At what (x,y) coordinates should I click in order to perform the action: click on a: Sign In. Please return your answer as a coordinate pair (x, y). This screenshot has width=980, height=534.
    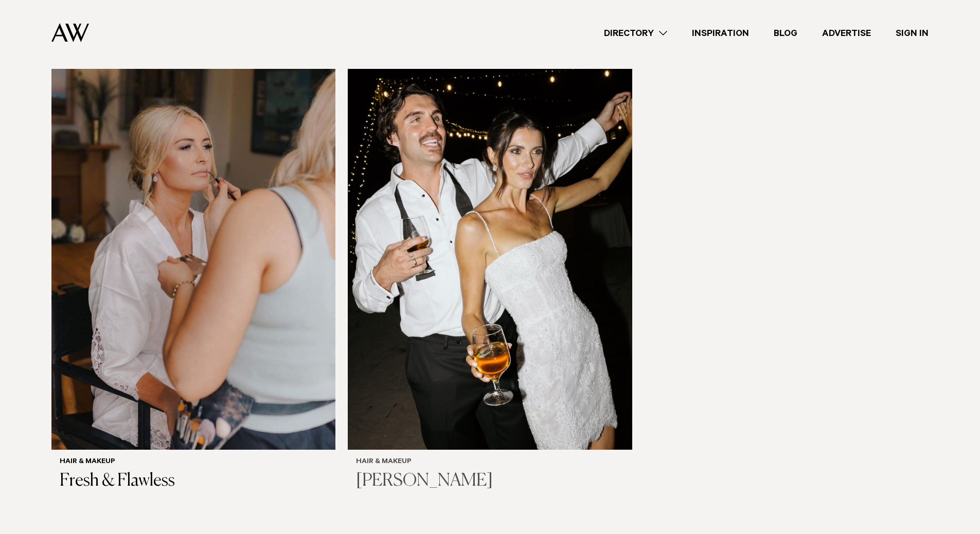
    Looking at the image, I should click on (912, 33).